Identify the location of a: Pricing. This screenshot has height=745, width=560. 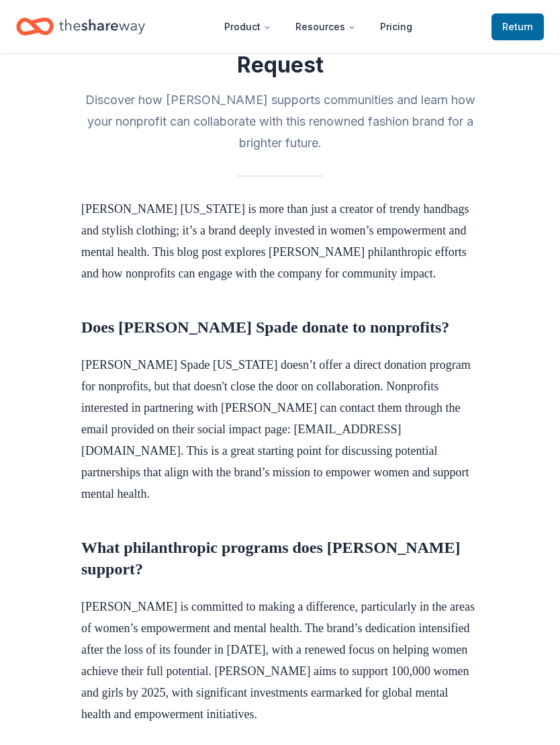
(397, 27).